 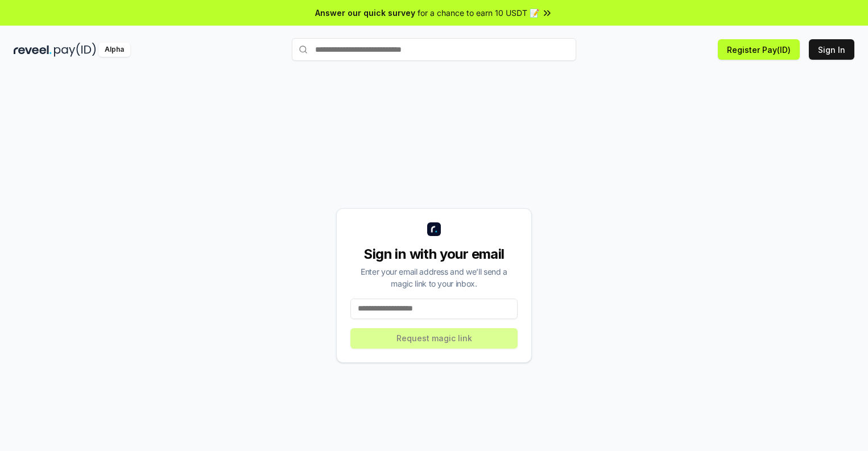 What do you see at coordinates (114, 50) in the screenshot?
I see `div: Alpha` at bounding box center [114, 50].